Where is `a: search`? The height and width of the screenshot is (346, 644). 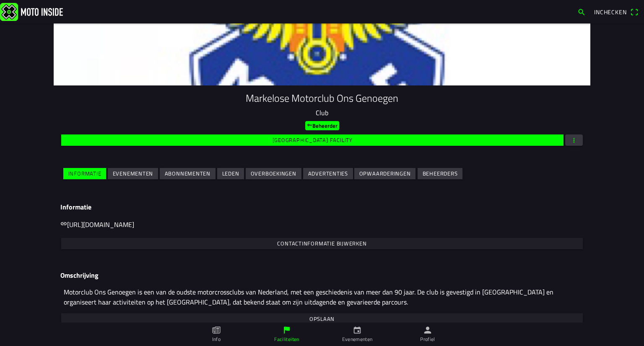 a: search is located at coordinates (582, 12).